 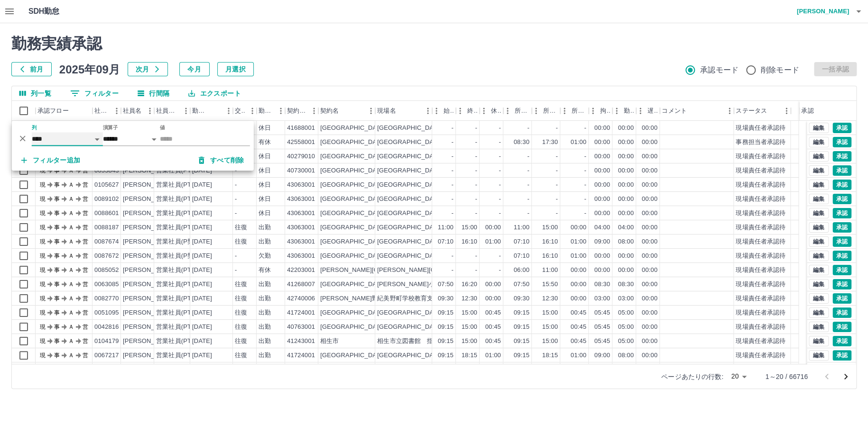 What do you see at coordinates (194, 70) in the screenshot?
I see `button: 今月` at bounding box center [194, 70].